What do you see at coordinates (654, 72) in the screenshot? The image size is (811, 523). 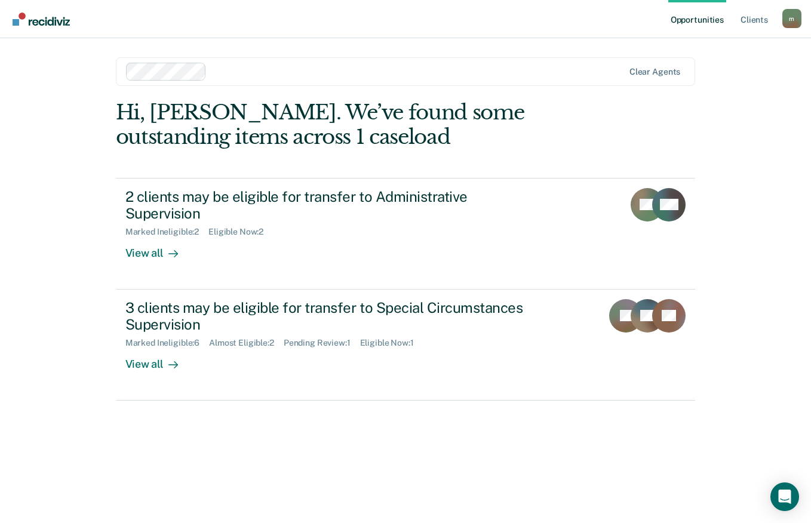 I see `div: Clear agents` at bounding box center [654, 72].